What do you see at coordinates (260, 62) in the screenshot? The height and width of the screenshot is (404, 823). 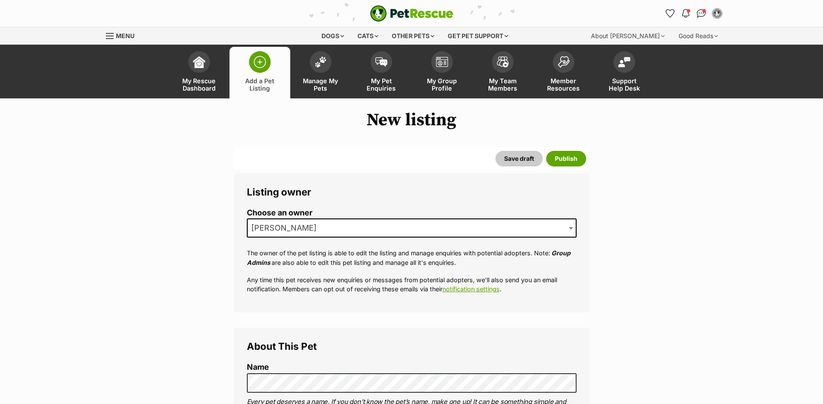 I see `img: add-pet-listing-icon-0afa8454b4691262ce3f59096e99ab1cd57d4a30225e0717b998d2c9b9846f56.svg` at bounding box center [260, 62].